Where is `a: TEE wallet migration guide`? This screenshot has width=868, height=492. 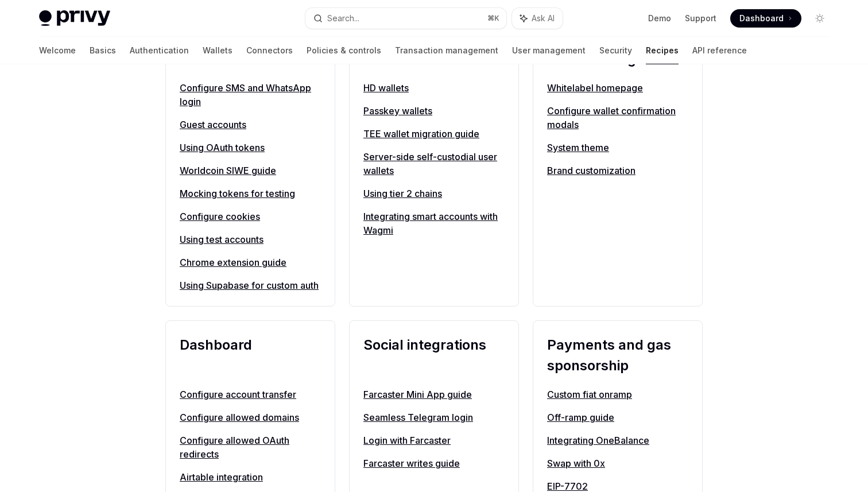 a: TEE wallet migration guide is located at coordinates (434, 133).